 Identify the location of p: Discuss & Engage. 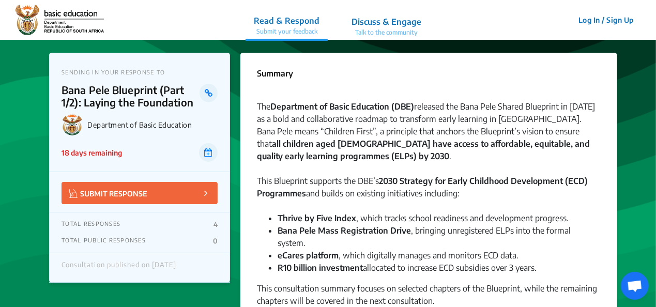
(386, 22).